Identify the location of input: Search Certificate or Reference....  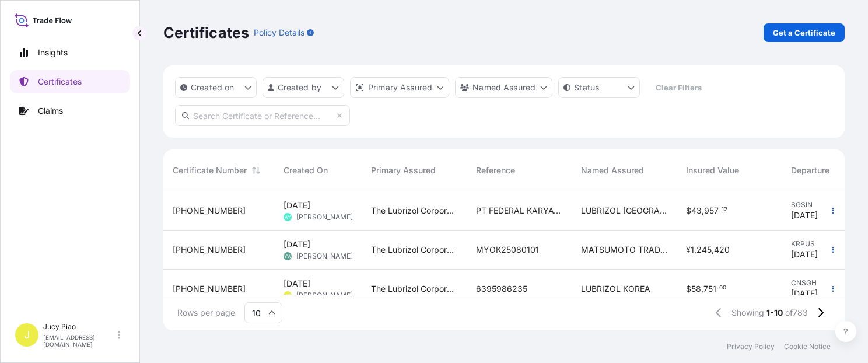
(262, 115).